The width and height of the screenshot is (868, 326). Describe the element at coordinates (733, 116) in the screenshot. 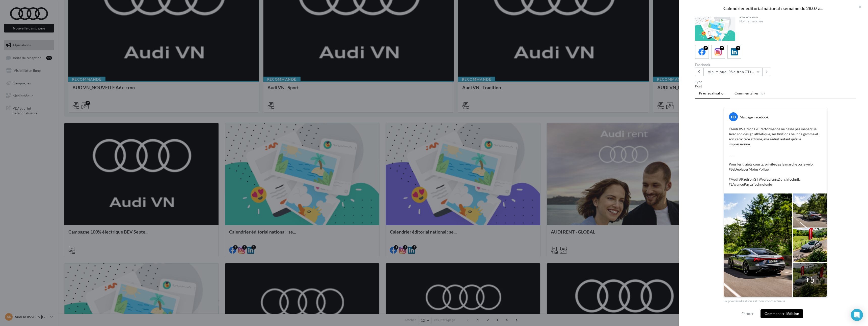

I see `div: FB` at that location.